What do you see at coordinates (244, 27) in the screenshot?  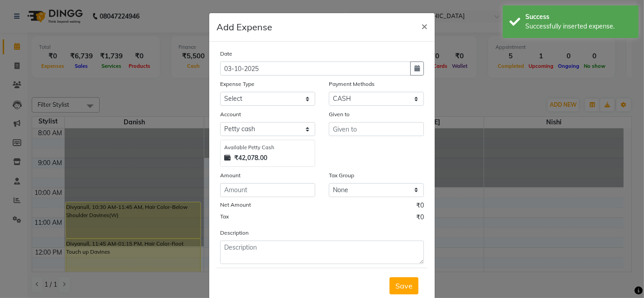 I see `h5: Add Expense` at bounding box center [244, 27].